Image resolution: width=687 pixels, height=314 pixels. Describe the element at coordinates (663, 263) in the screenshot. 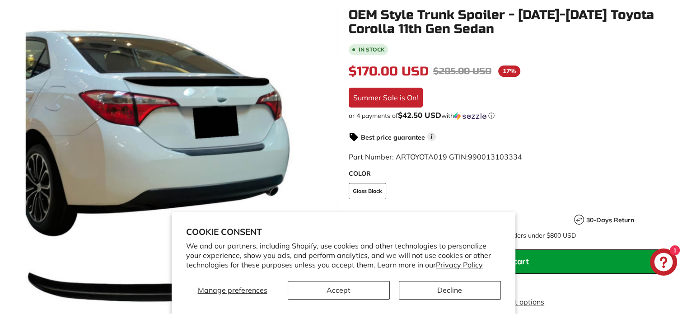

I see `inbox-online-store-chat: Shopify online store chat` at that location.